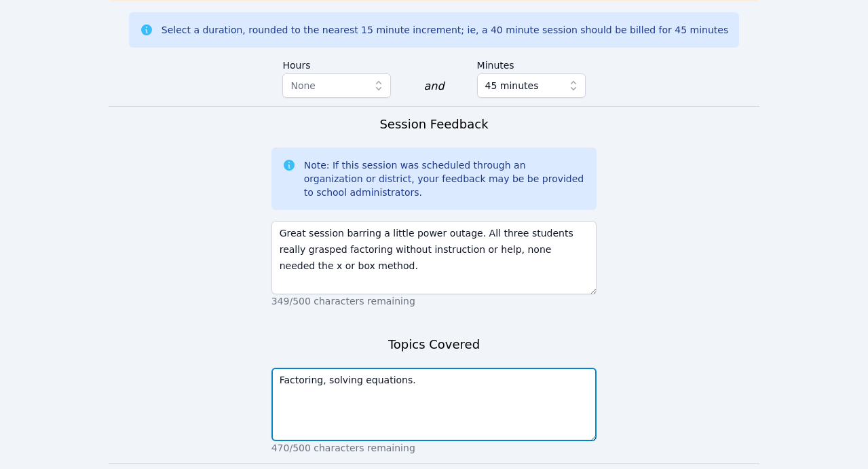 The height and width of the screenshot is (469, 868). Describe the element at coordinates (337, 86) in the screenshot. I see `button: None` at that location.